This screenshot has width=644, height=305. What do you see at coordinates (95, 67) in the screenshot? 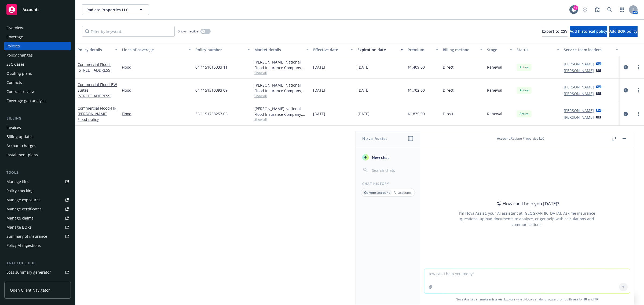
I see `a: Commercial Flood` at bounding box center [95, 67].